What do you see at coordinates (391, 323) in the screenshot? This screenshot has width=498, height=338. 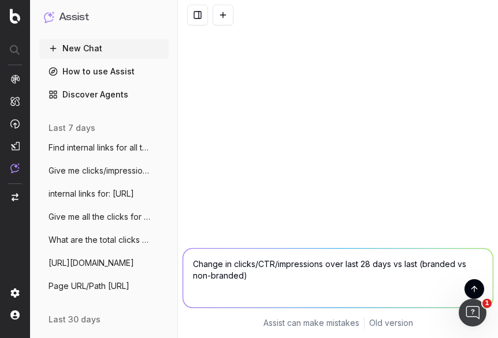 I see `a: Old version` at bounding box center [391, 323].